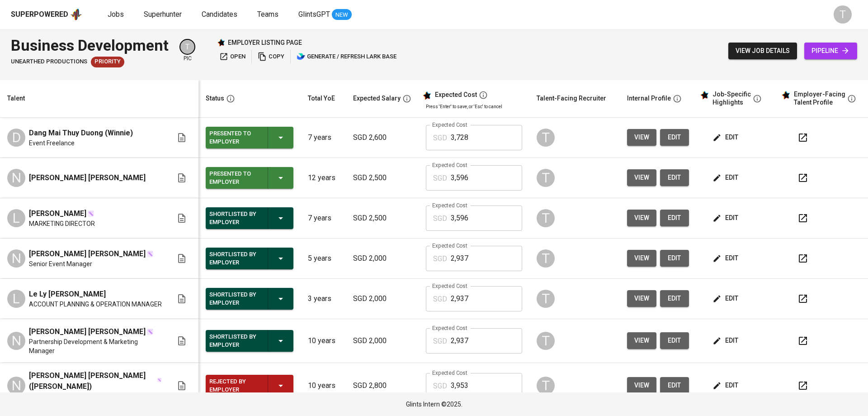 The width and height of the screenshot is (868, 416). I want to click on span: Unearthed Productions, so click(49, 62).